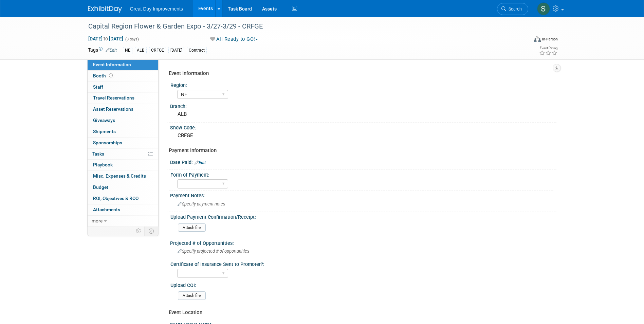 This screenshot has width=644, height=324. I want to click on div: Show Code:, so click(363, 127).